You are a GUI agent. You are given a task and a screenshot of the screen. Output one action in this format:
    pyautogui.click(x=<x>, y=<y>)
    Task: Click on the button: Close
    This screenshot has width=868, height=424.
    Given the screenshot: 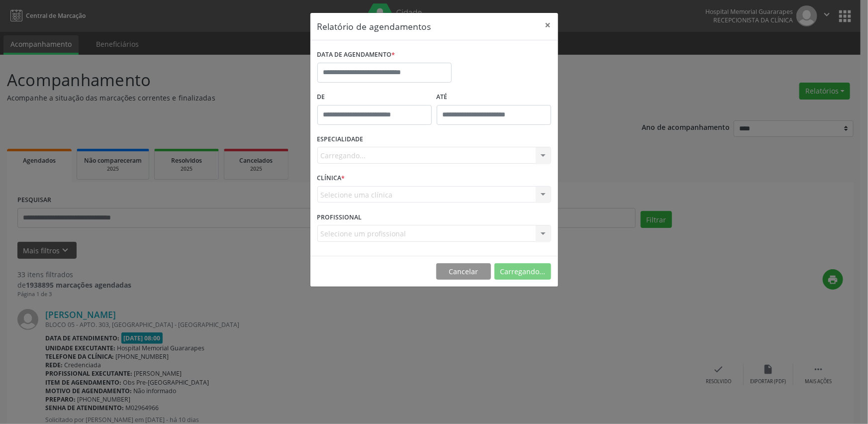 What is the action you would take?
    pyautogui.click(x=548, y=25)
    